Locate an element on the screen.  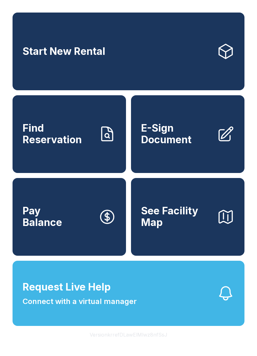
button: VersionkrrefDLawElMlwz8nfSsJ is located at coordinates (129, 335).